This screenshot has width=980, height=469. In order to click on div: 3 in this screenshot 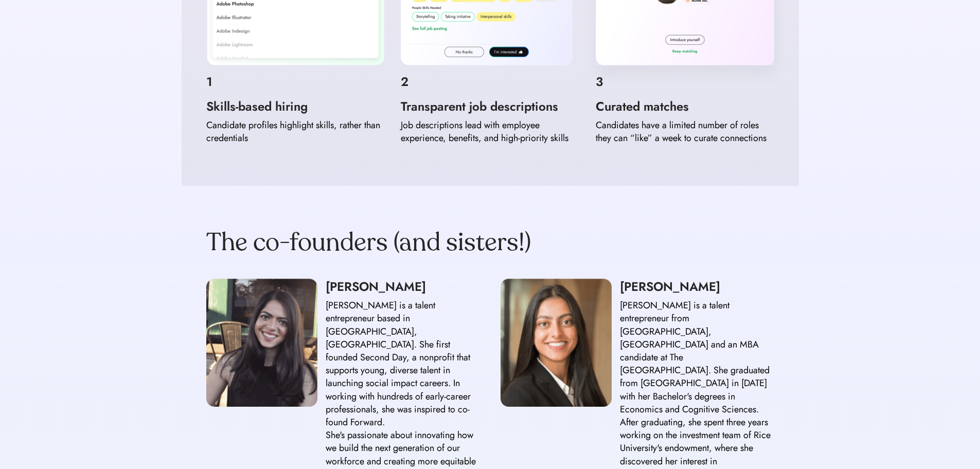, I will do `click(684, 82)`.